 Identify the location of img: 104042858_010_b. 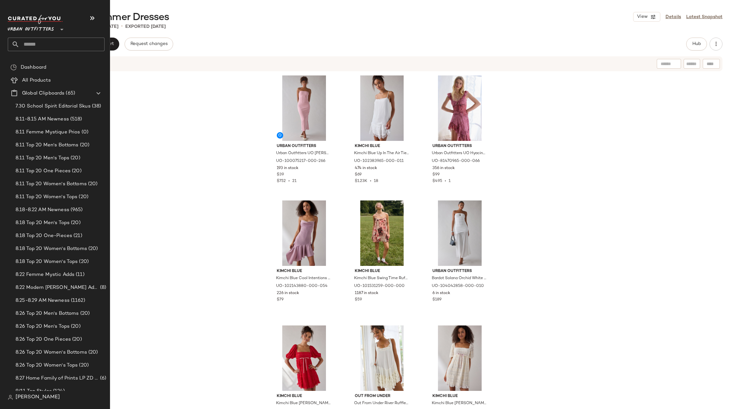
(459, 233).